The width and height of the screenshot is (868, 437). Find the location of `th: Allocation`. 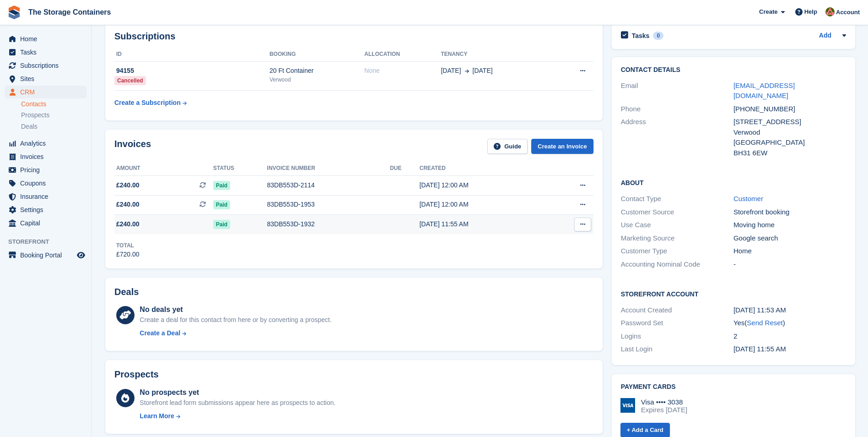

th: Allocation is located at coordinates (403, 55).